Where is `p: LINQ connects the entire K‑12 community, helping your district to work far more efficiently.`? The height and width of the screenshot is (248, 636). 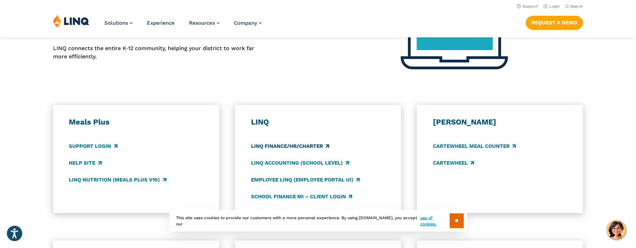 p: LINQ connects the entire K‑12 community, helping your district to work far more efficiently. is located at coordinates (159, 52).